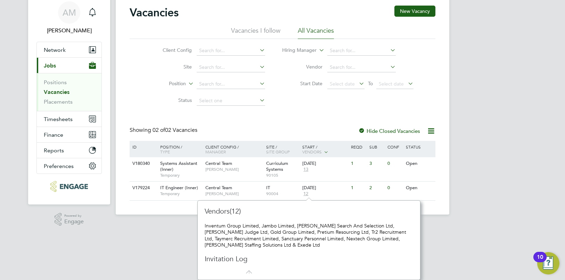 The height and width of the screenshot is (280, 565). What do you see at coordinates (166, 84) in the screenshot?
I see `label: Position` at bounding box center [166, 84].